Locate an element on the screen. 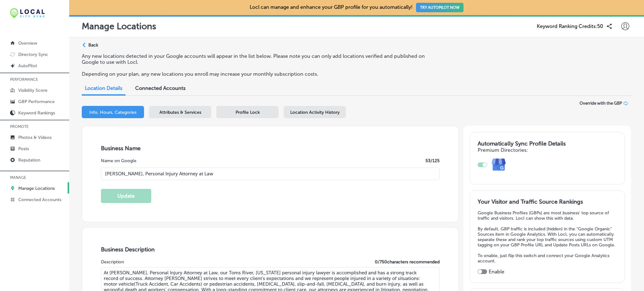  p: GBP Performance is located at coordinates (36, 102).